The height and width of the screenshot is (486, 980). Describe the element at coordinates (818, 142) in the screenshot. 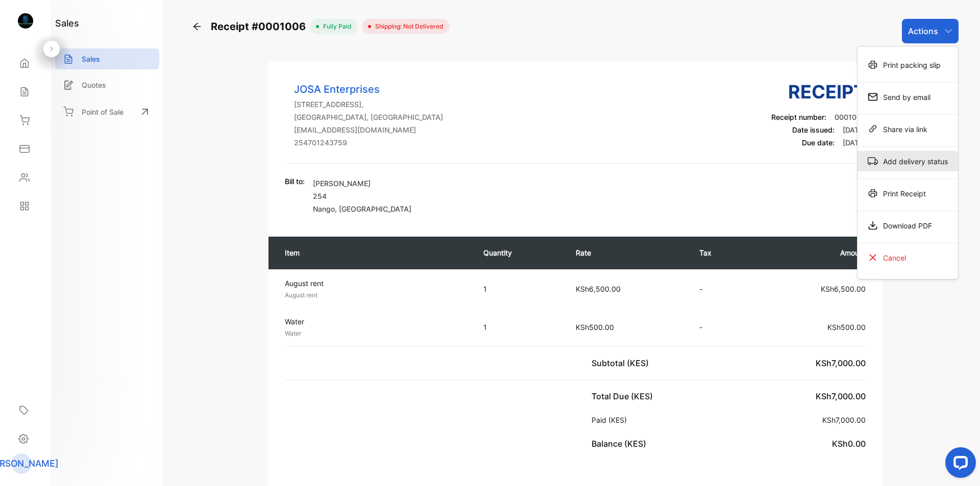

I see `span: Due date:` at that location.